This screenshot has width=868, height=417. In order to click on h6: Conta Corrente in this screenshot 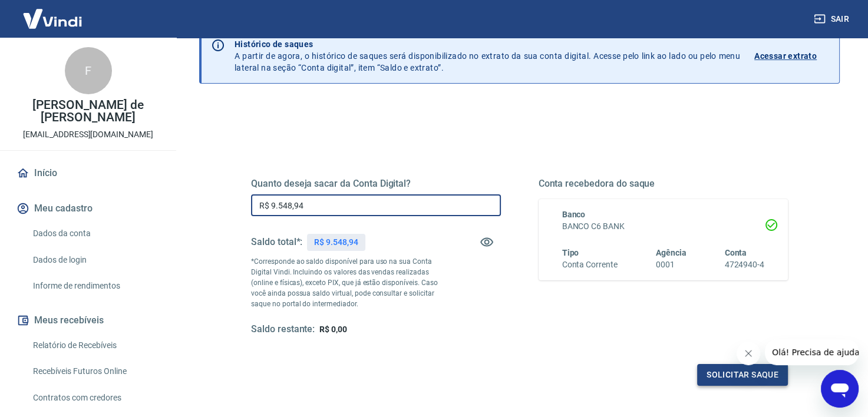, I will do `click(590, 264)`.